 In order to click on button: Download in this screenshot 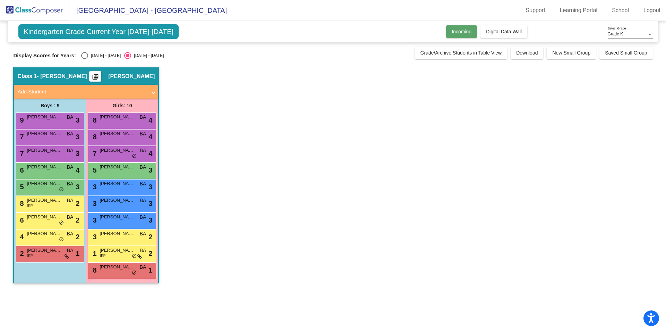, I will do `click(527, 53)`.